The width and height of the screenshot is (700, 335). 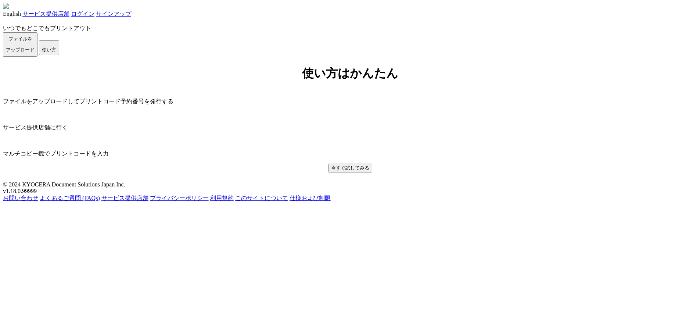 I want to click on span: ファイルを ​​アップロード, so click(x=20, y=44).